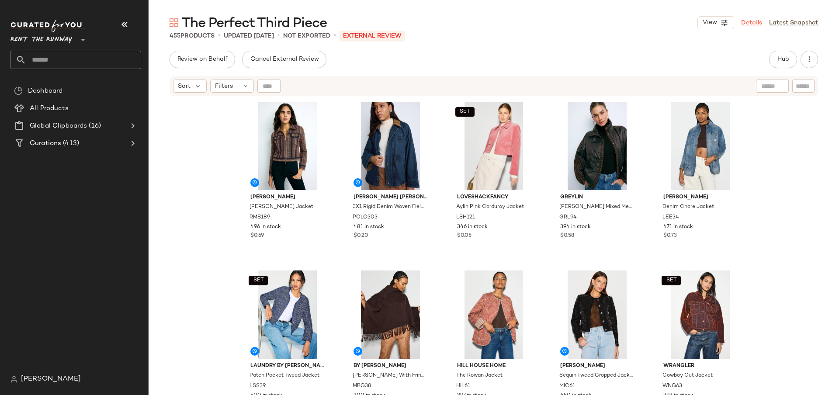 The image size is (839, 395). What do you see at coordinates (390, 315) in the screenshot?
I see `img: MBG38.jpg` at bounding box center [390, 315].